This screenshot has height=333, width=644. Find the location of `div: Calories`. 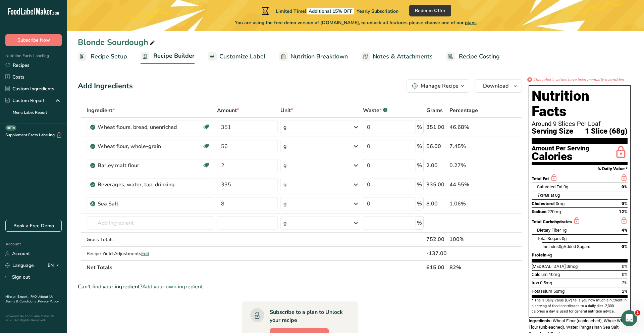

div: Calories is located at coordinates (561, 157).